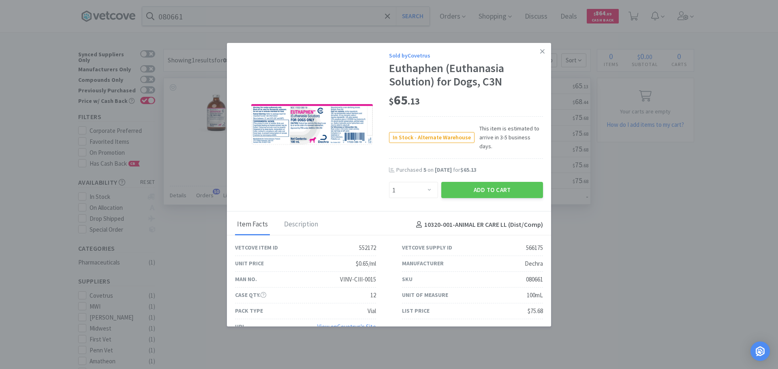 The image size is (778, 369). Describe the element at coordinates (416, 311) in the screenshot. I see `div: List Price` at that location.